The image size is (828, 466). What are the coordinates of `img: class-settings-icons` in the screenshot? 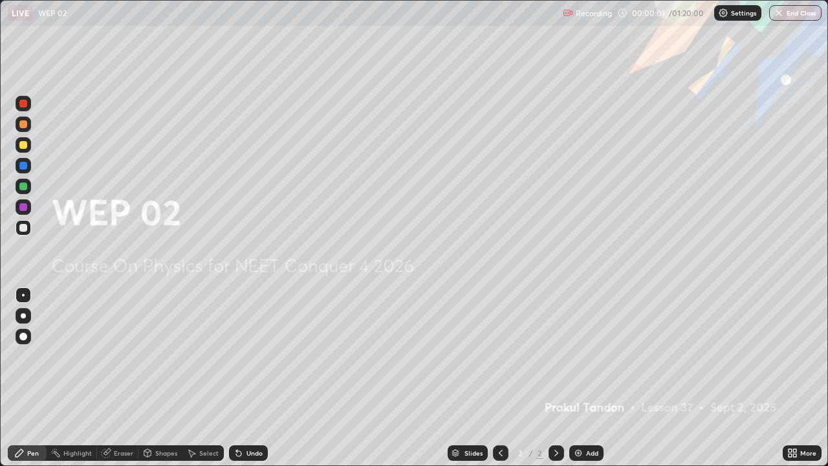 It's located at (723, 13).